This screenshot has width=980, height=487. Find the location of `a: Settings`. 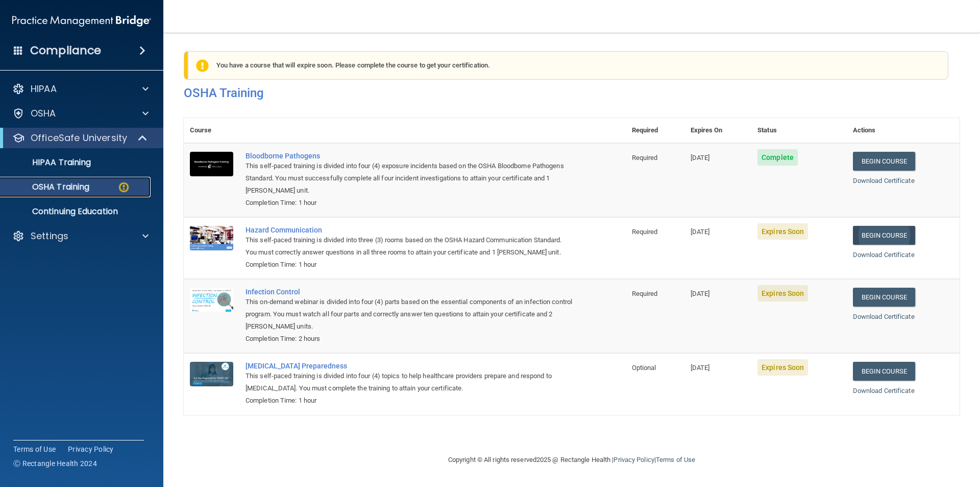

a: Settings is located at coordinates (80, 236).